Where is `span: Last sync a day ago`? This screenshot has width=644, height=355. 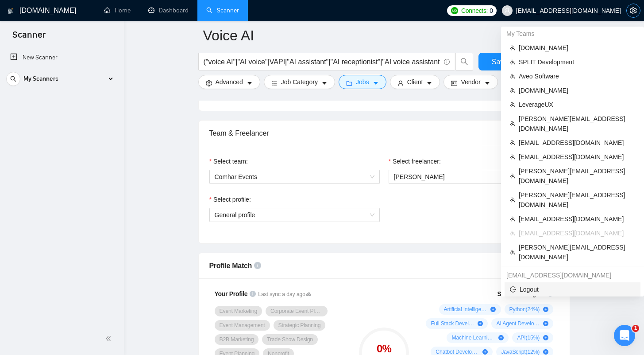
span: Last sync a day ago is located at coordinates (285, 294).